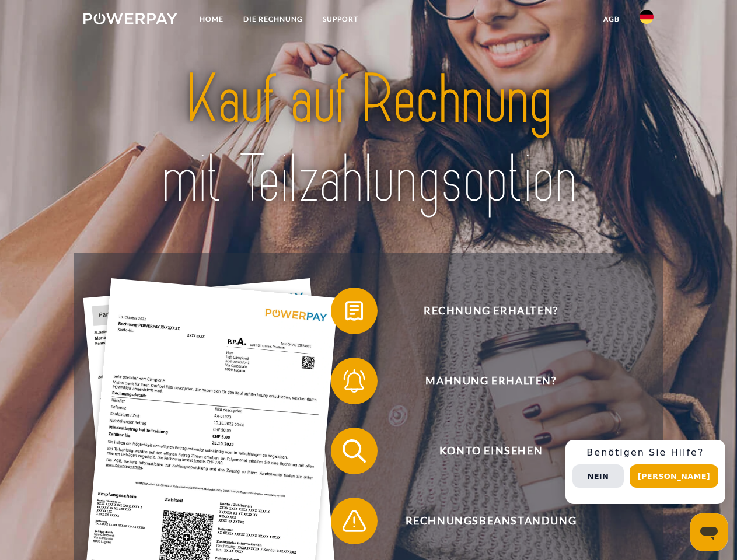 The width and height of the screenshot is (737, 560). I want to click on span: Rechnungsbeanstandung, so click(491, 521).